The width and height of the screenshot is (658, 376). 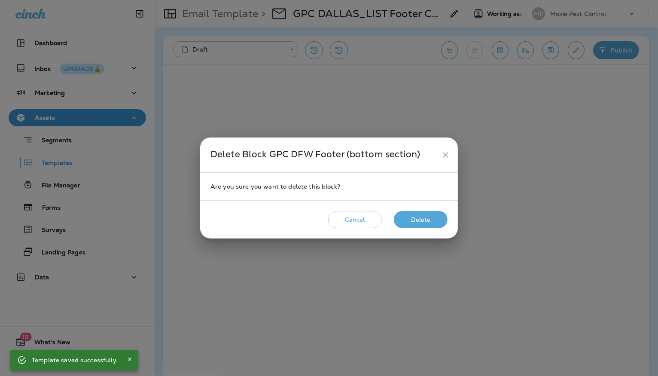 What do you see at coordinates (445, 155) in the screenshot?
I see `button: close` at bounding box center [445, 155].